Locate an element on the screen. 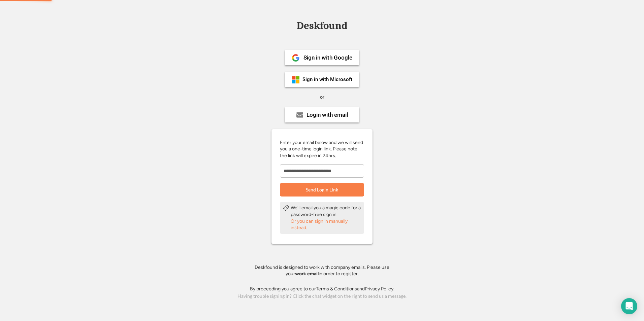 This screenshot has width=644, height=321. div: Deskfound is designed to work with company emails. Please use your in order to register. is located at coordinates (322, 270).